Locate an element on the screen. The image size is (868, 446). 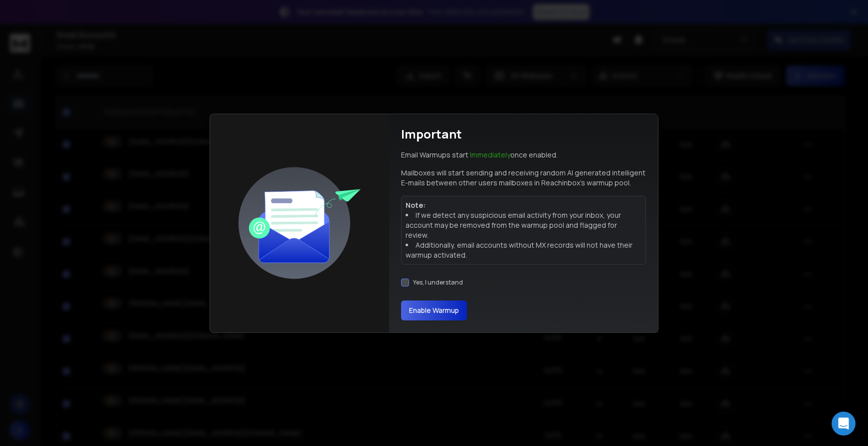
h1: Important is located at coordinates (432, 134).